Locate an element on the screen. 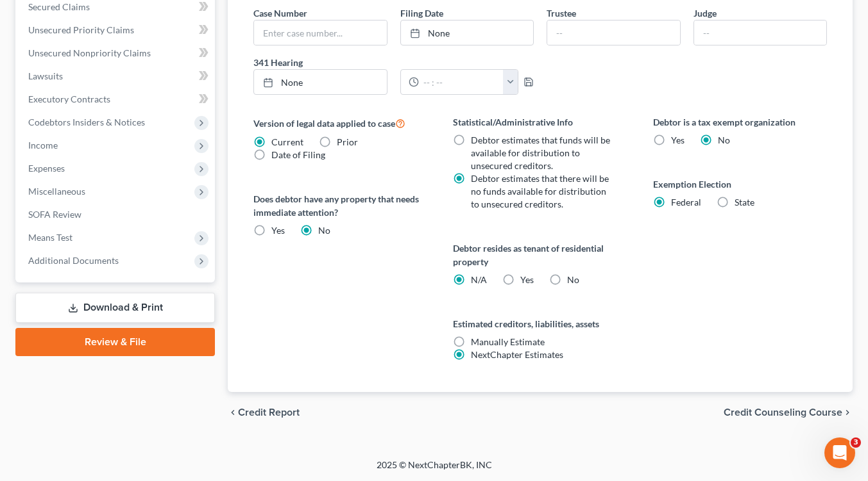 Image resolution: width=868 pixels, height=481 pixels. span: Means Test is located at coordinates (50, 237).